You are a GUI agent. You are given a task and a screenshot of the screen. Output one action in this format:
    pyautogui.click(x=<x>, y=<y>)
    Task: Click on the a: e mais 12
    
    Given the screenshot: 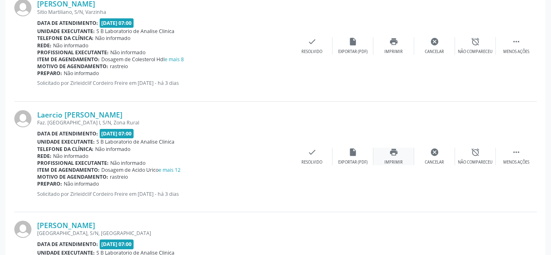 What is the action you would take?
    pyautogui.click(x=169, y=170)
    